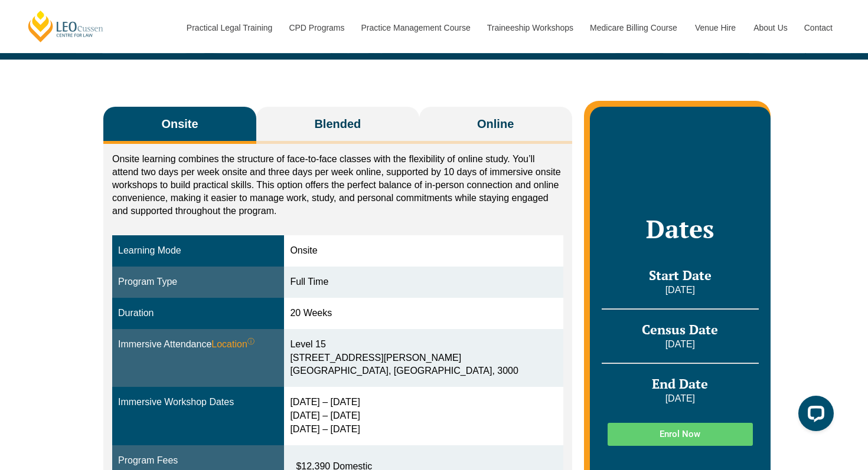 This screenshot has width=868, height=470. What do you see at coordinates (680, 229) in the screenshot?
I see `h2: Dates` at bounding box center [680, 229].